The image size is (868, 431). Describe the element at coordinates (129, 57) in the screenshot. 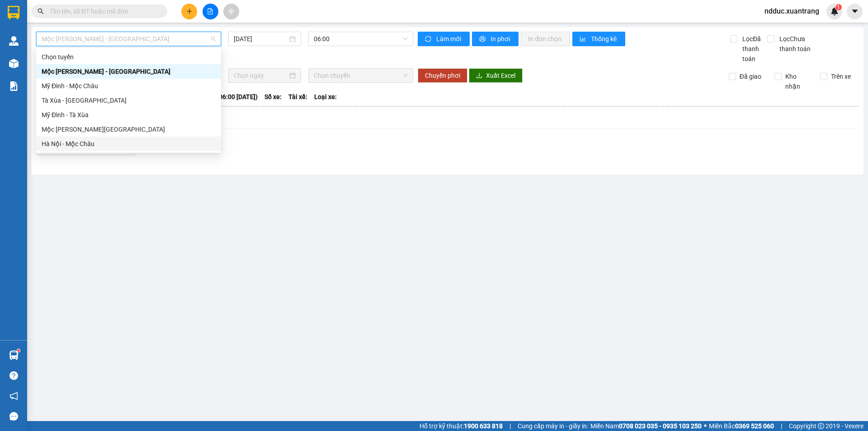

I see `div: Chọn tuyến` at that location.